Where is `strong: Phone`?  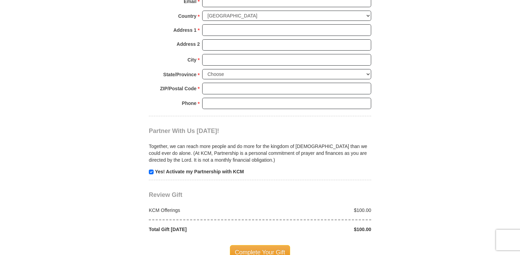 strong: Phone is located at coordinates (189, 103).